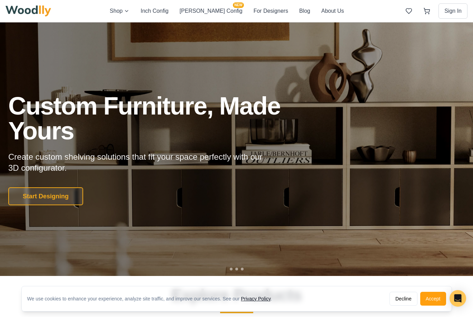 The height and width of the screenshot is (317, 473). What do you see at coordinates (403, 299) in the screenshot?
I see `button: Decline` at bounding box center [403, 299].